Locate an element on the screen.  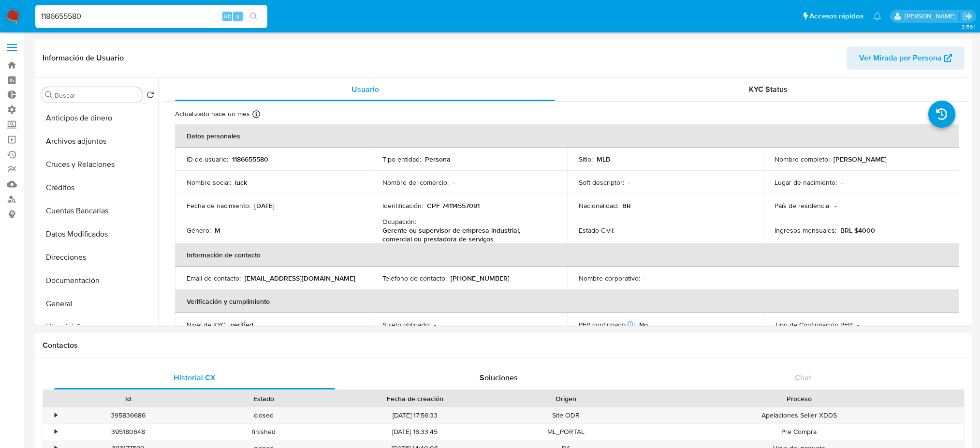
div: Origen is located at coordinates (565, 399).